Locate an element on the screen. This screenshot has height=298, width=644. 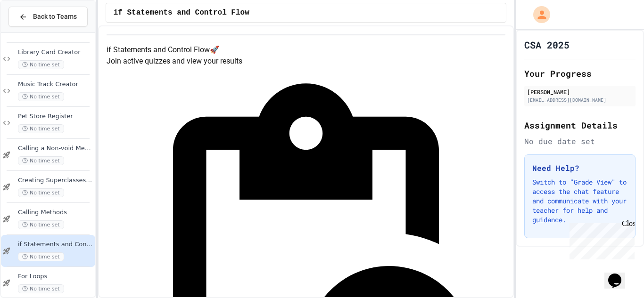
span: Creating Superclasses and Subclasses is located at coordinates (56, 181).